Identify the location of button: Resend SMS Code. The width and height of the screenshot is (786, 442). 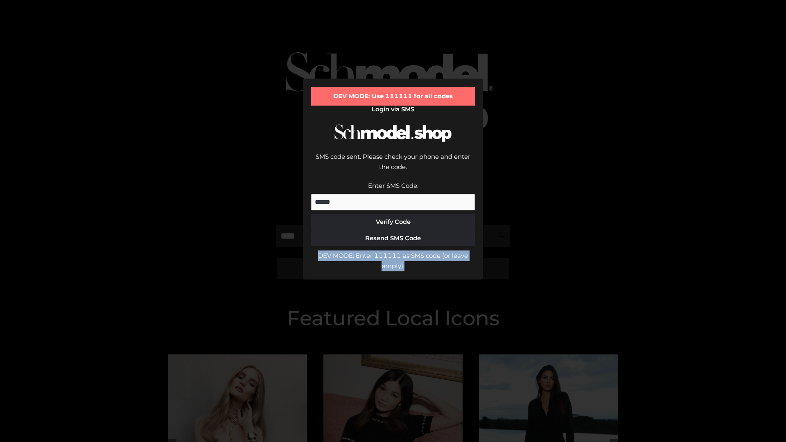
(393, 238).